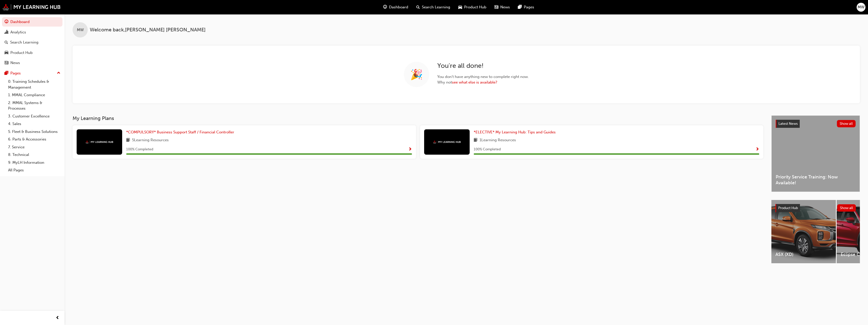 This screenshot has height=325, width=868. I want to click on a: 6. Parts & Accessories, so click(34, 139).